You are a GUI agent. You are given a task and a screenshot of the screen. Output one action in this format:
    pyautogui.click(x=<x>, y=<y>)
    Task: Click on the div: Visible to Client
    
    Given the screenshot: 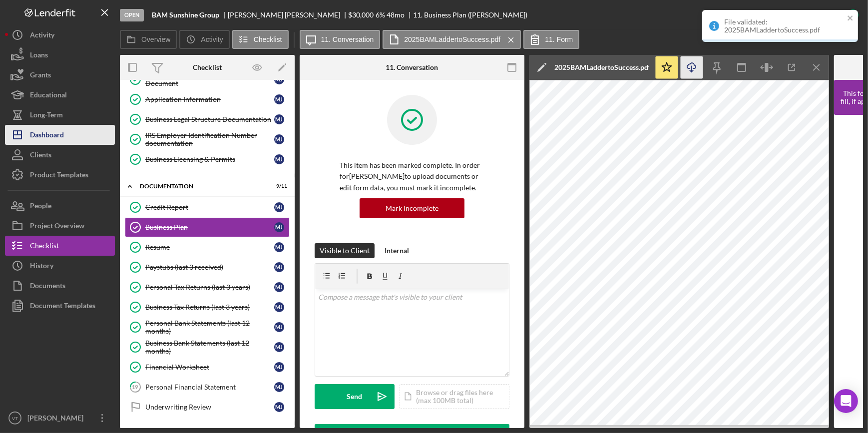 What is the action you would take?
    pyautogui.click(x=344, y=251)
    